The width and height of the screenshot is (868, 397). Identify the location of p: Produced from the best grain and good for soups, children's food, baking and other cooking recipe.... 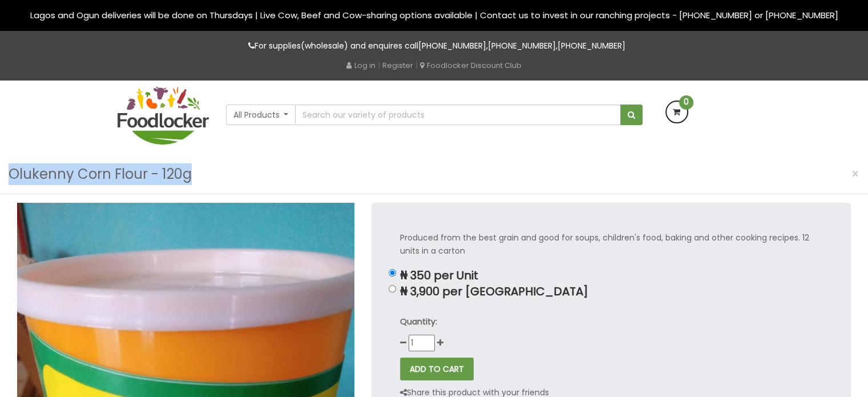
(611, 244).